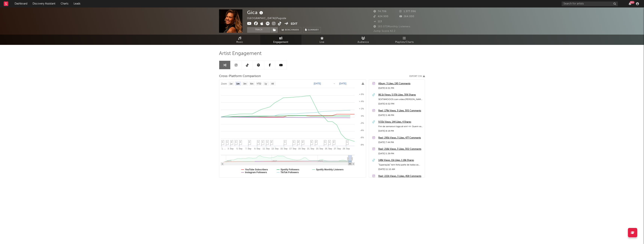 Image resolution: width=644 pixels, height=244 pixels. I want to click on text: Spotify Monthly Listeners, so click(330, 170).